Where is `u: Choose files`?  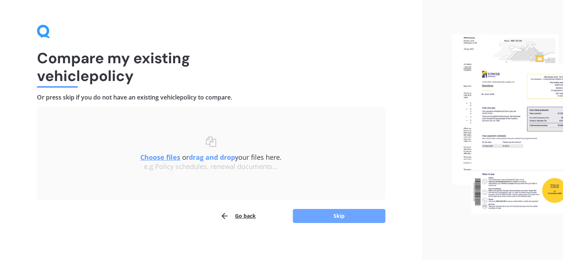 u: Choose files is located at coordinates (160, 157).